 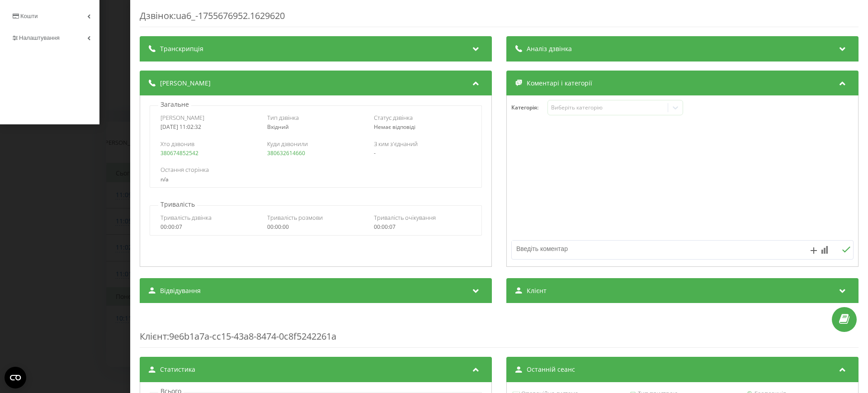 I want to click on span: Аналіз дзвінка, so click(x=549, y=49).